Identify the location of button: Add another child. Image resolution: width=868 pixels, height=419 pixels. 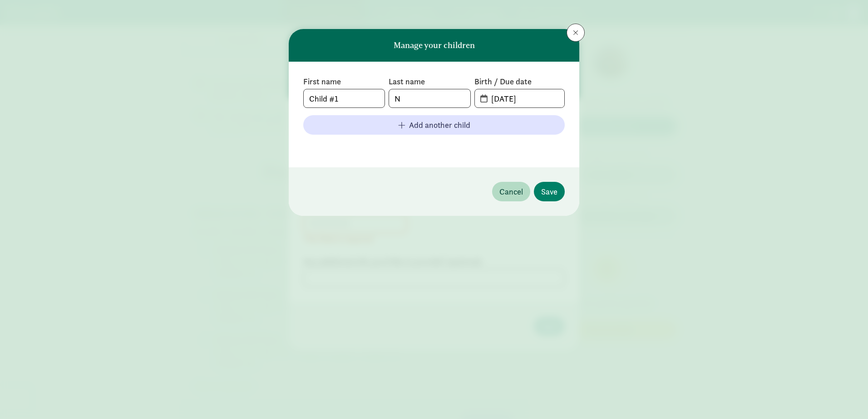
(434, 124).